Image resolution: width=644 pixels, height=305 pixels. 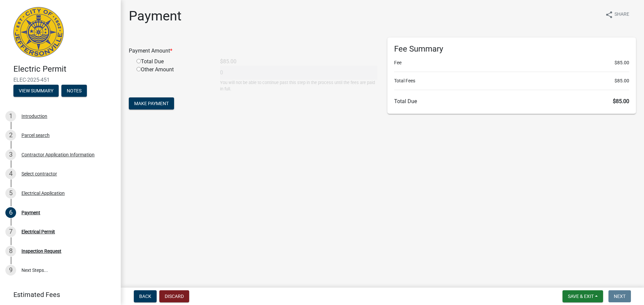 I want to click on div: 9, so click(x=11, y=271).